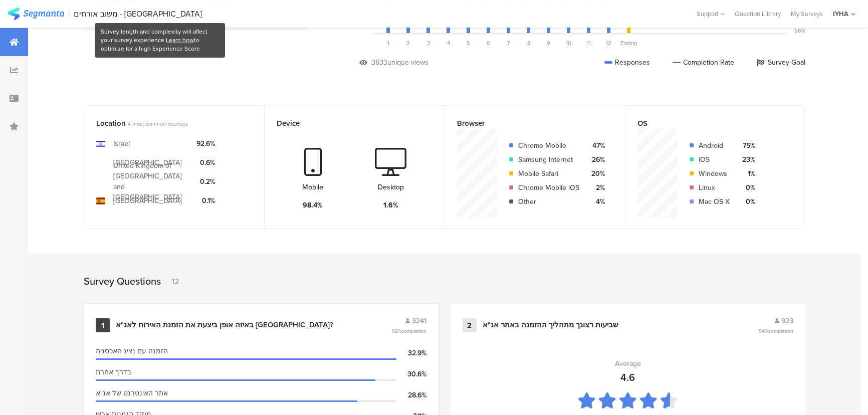 The width and height of the screenshot is (868, 415). What do you see at coordinates (707, 123) in the screenshot?
I see `div: OS` at bounding box center [707, 123].